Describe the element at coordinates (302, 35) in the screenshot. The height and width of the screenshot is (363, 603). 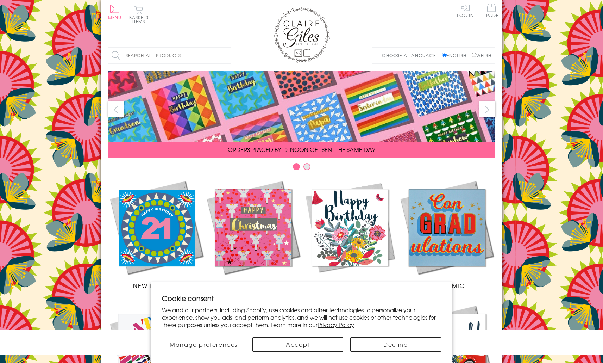
I see `img: Claire Giles Greetings Cards` at that location.